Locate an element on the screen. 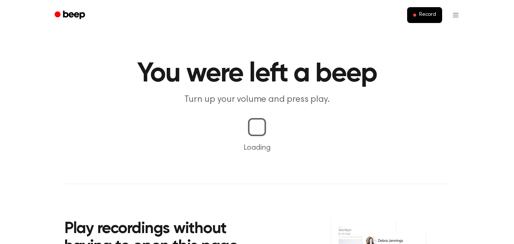 This screenshot has width=514, height=244. p: Turn up your volume and press play. is located at coordinates (257, 99).